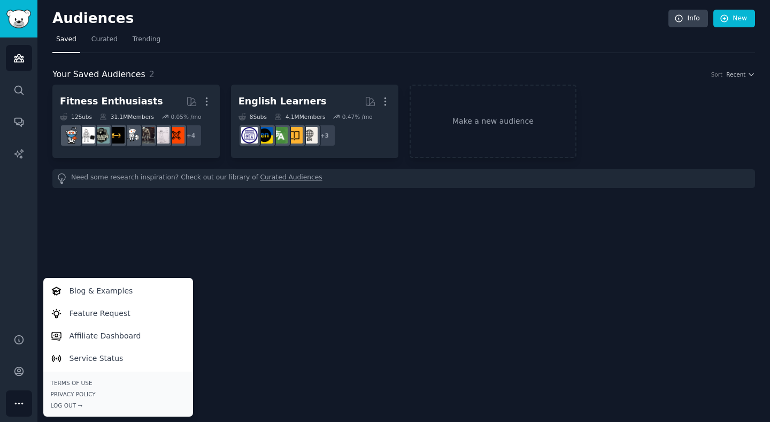  I want to click on span: Trending, so click(147, 40).